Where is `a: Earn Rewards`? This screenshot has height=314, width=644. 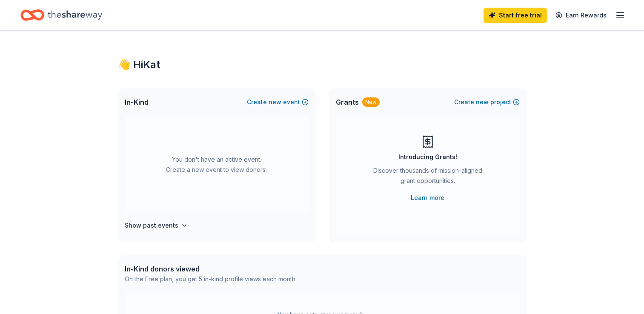
a: Earn Rewards is located at coordinates (581, 16).